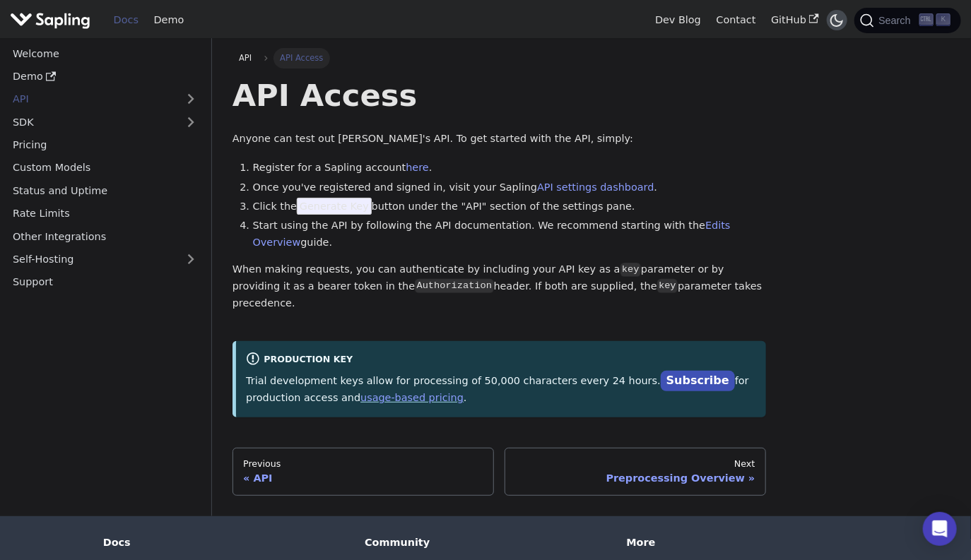  I want to click on a: Subscribe, so click(698, 381).